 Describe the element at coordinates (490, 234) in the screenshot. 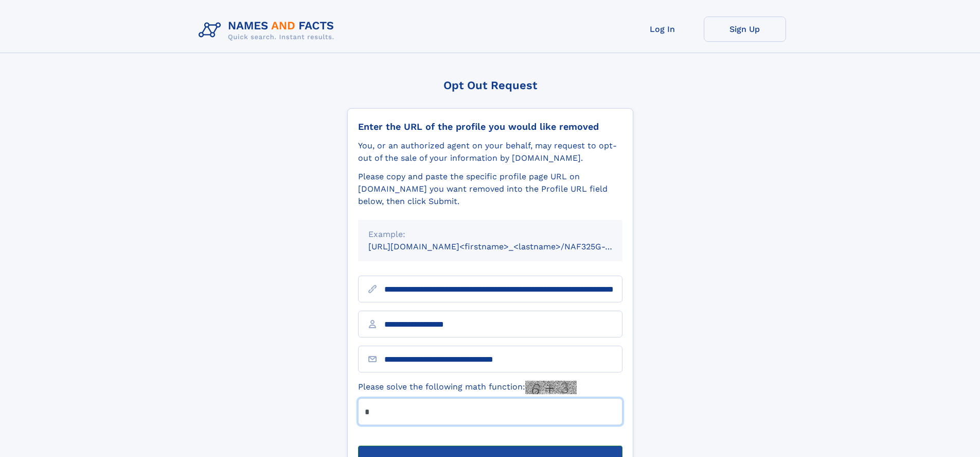

I see `div: Example:` at that location.